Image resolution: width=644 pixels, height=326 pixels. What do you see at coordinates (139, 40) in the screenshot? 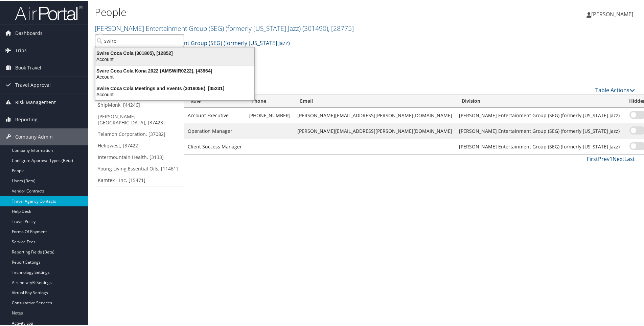
I see `input: Search Accounts` at bounding box center [139, 40].